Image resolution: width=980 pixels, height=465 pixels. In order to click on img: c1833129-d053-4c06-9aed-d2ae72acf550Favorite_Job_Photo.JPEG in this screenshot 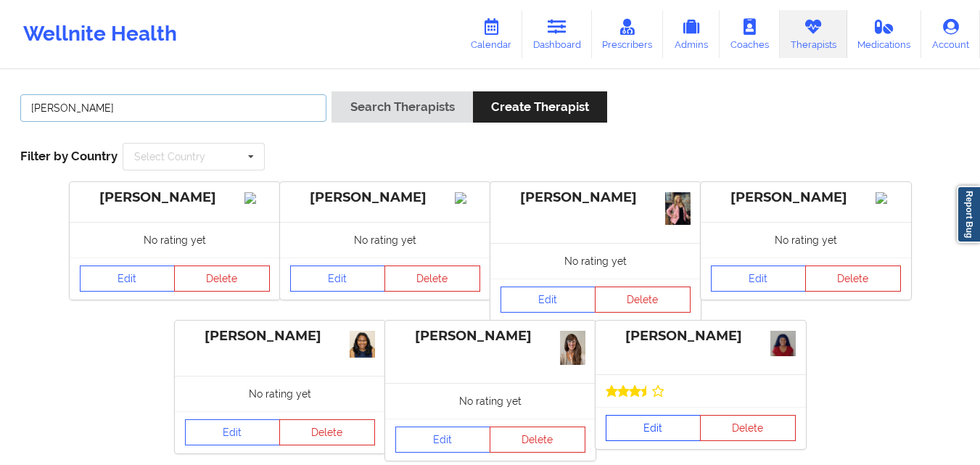, I will do `click(783, 343)`.